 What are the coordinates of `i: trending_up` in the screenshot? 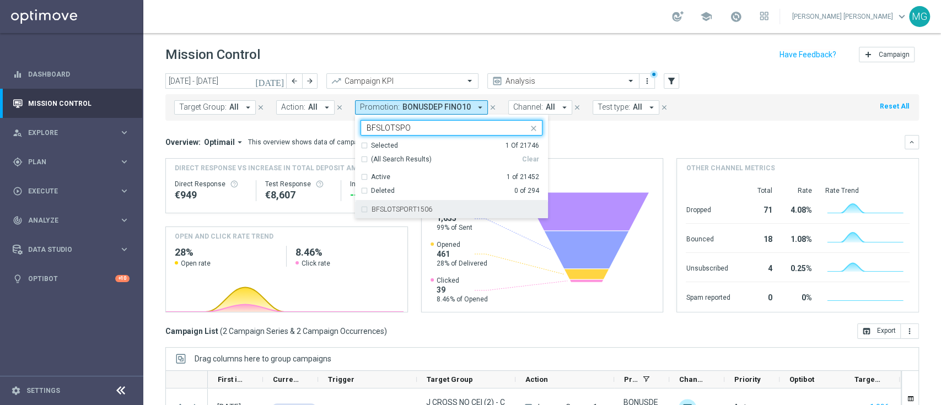 It's located at (336, 81).